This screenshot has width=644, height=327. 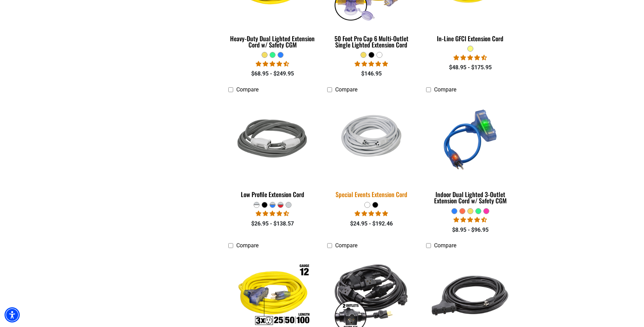 What do you see at coordinates (470, 139) in the screenshot?
I see `img: blue` at bounding box center [470, 139].